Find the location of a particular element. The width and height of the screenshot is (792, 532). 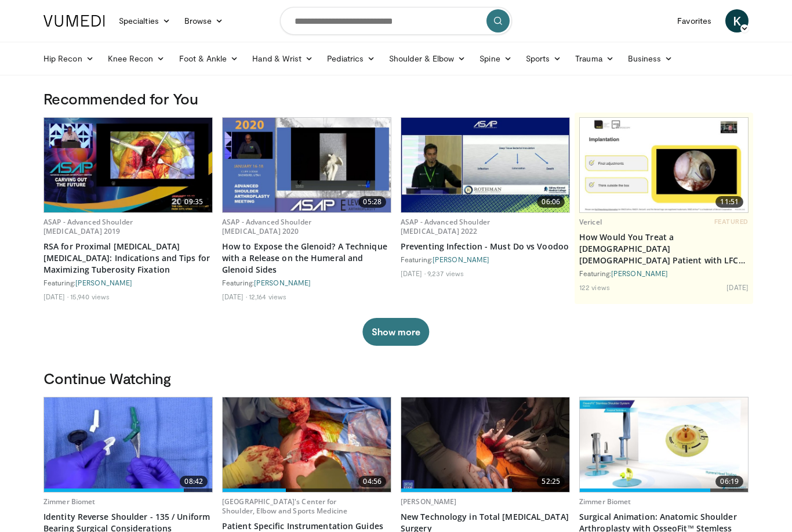

a: Shoulder & Elbow is located at coordinates (428, 58).